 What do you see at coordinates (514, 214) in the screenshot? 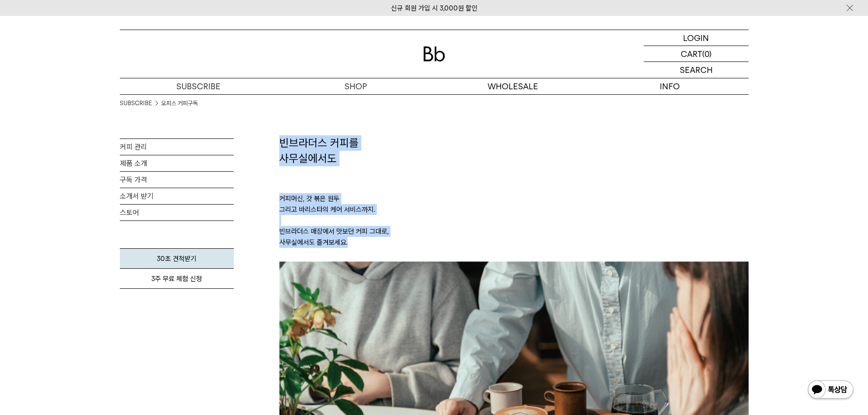
I see `p: 커피머신, 갓 볶은 원두 그리고 바리스타의 케어 서비스까지. 빈브라더스 매장에서 맛보던 커피 그대로, 사무실에서도 즐겨보세요.` at bounding box center [514, 214].